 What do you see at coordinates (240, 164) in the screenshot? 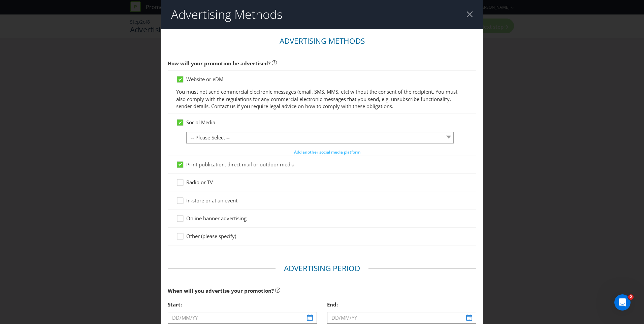
I see `span: Print publication, direct mail or outdoor media` at bounding box center [240, 164].